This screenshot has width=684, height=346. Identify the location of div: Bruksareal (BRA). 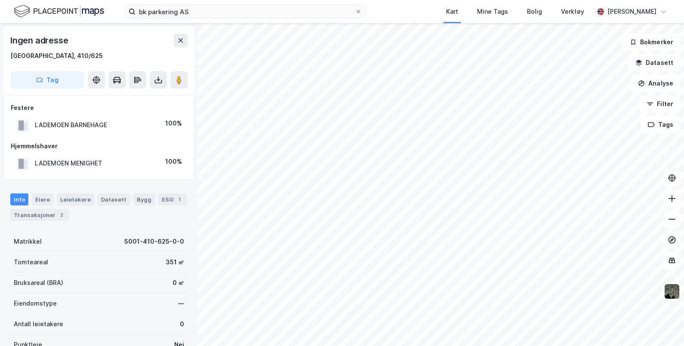
(38, 283).